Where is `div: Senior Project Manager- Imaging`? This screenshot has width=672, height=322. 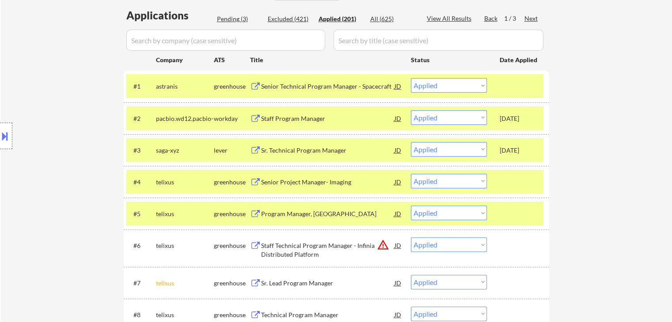 div: Senior Project Manager- Imaging is located at coordinates (328, 182).